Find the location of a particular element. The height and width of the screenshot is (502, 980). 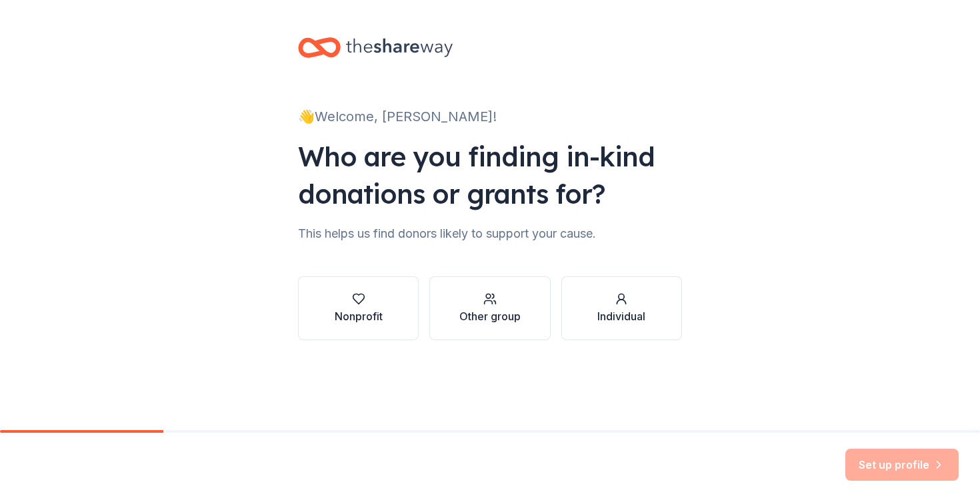

button: Other group is located at coordinates (489, 308).